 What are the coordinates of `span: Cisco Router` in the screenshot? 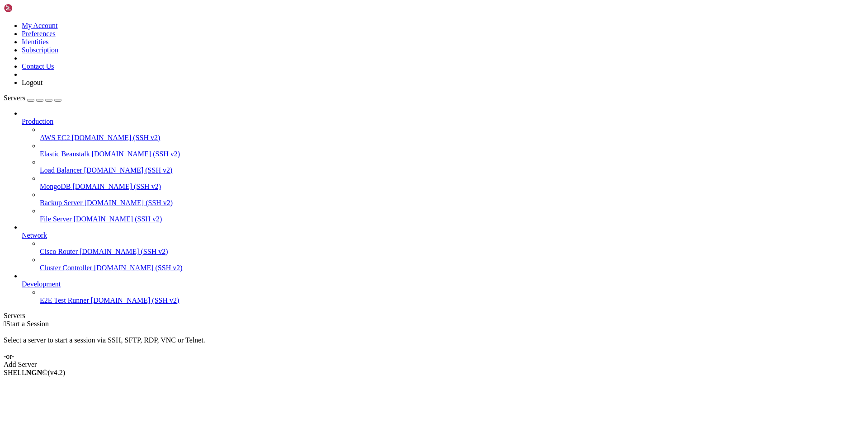 It's located at (59, 251).